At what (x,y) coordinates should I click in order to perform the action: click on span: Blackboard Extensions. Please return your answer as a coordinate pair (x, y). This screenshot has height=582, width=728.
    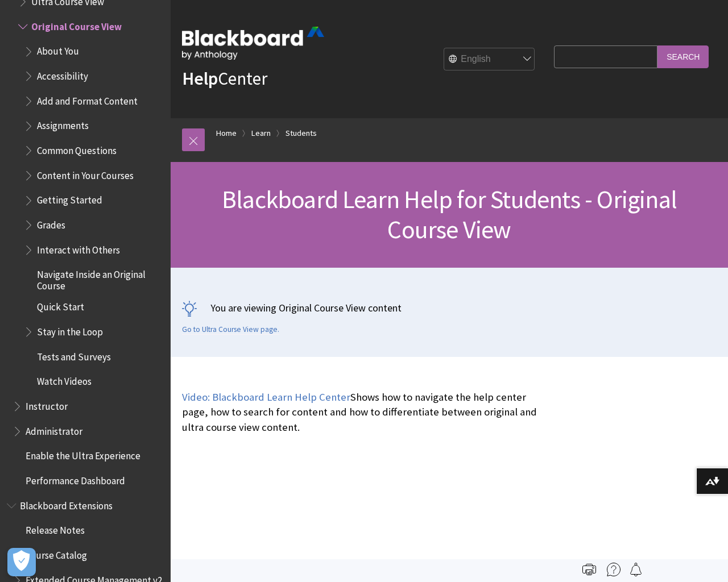
    Looking at the image, I should click on (66, 503).